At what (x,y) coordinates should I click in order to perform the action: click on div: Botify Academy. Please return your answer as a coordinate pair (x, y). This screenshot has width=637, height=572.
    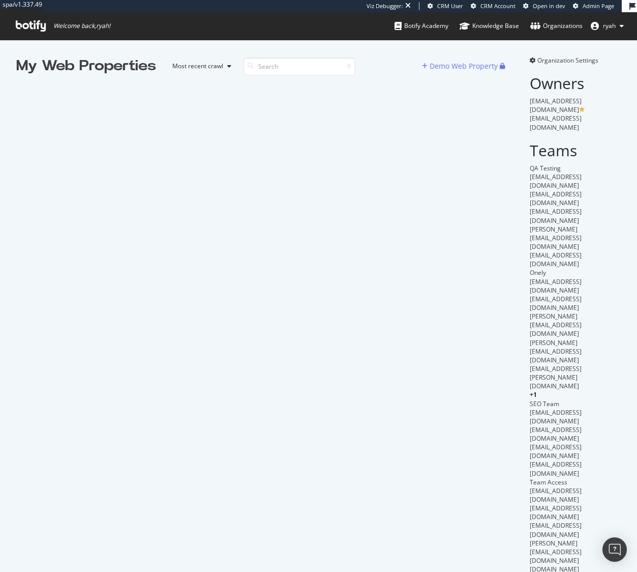
    Looking at the image, I should click on (422, 26).